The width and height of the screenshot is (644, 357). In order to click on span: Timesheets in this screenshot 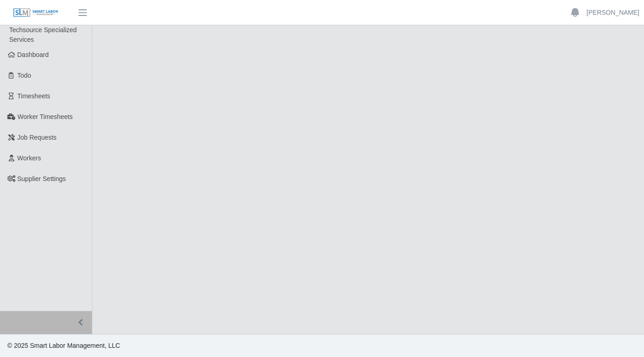, I will do `click(34, 96)`.